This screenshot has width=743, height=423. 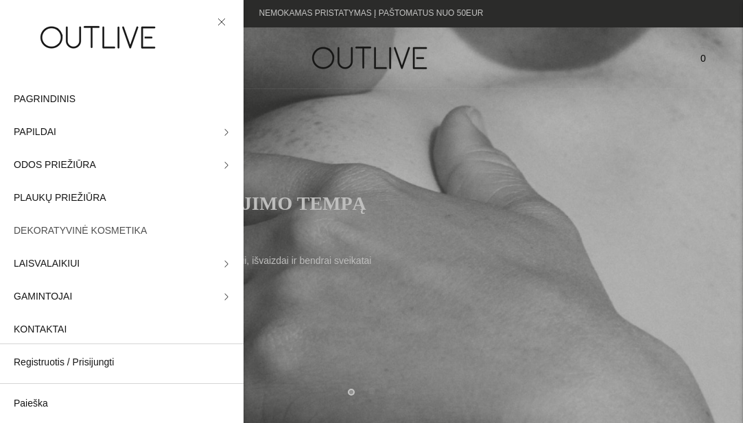 What do you see at coordinates (45, 99) in the screenshot?
I see `span: PAGRINDINIS` at bounding box center [45, 99].